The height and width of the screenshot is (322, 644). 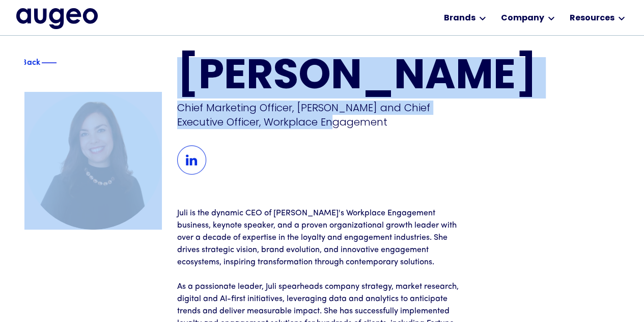 I want to click on div: Resources, so click(x=592, y=19).